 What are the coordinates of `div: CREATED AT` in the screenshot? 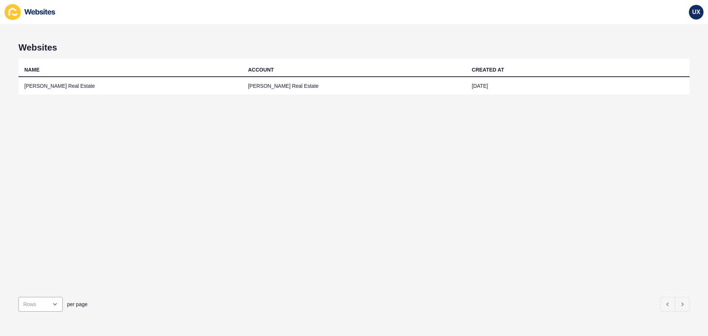 It's located at (488, 70).